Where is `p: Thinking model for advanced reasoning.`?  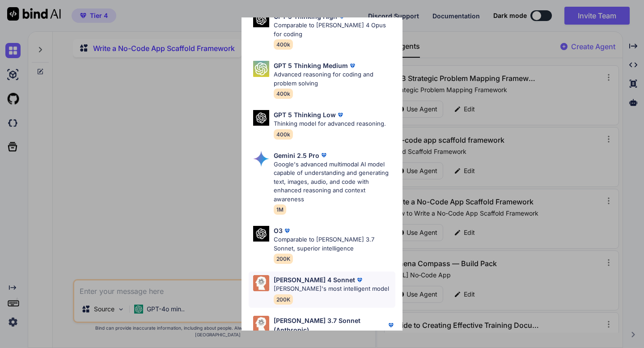 p: Thinking model for advanced reasoning. is located at coordinates (330, 124).